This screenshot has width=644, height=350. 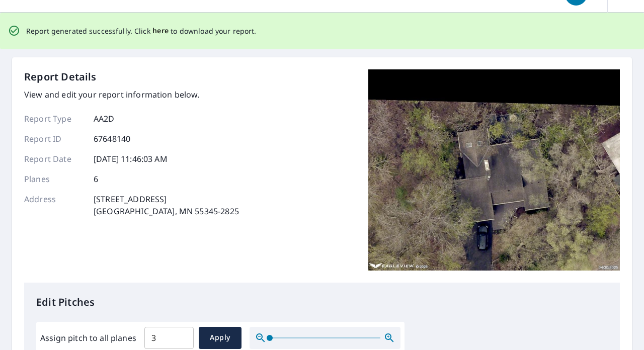 I want to click on img: Top image, so click(x=494, y=170).